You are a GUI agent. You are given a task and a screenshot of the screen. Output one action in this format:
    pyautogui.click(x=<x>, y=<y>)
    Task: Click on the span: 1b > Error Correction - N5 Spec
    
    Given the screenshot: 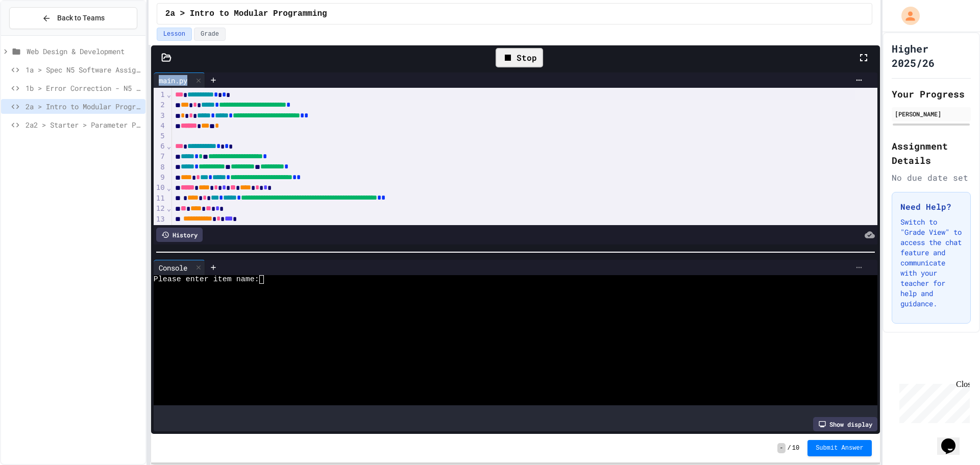 What is the action you would take?
    pyautogui.click(x=83, y=88)
    